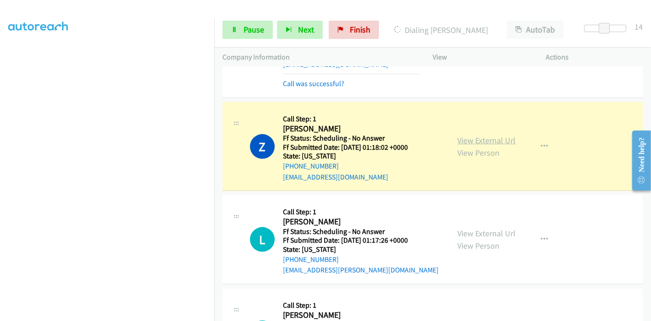 The image size is (651, 321). What do you see at coordinates (300, 30) in the screenshot?
I see `button: Next` at bounding box center [300, 30].